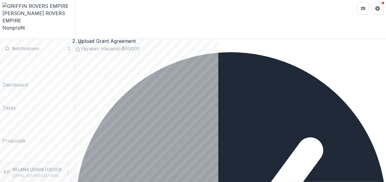 Image resolution: width=386 pixels, height=182 pixels. What do you see at coordinates (15, 72) in the screenshot?
I see `a: Dashboard` at bounding box center [15, 72].